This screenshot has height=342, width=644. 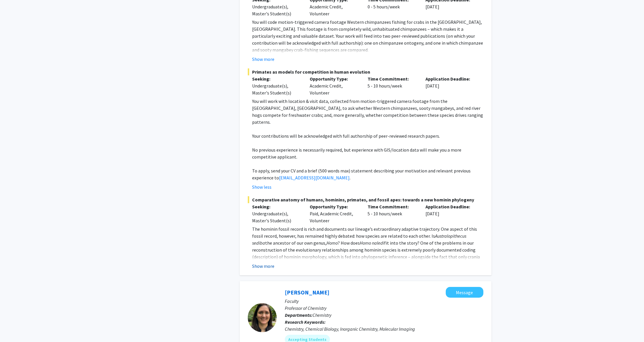 I want to click on em: Homo, so click(x=332, y=243).